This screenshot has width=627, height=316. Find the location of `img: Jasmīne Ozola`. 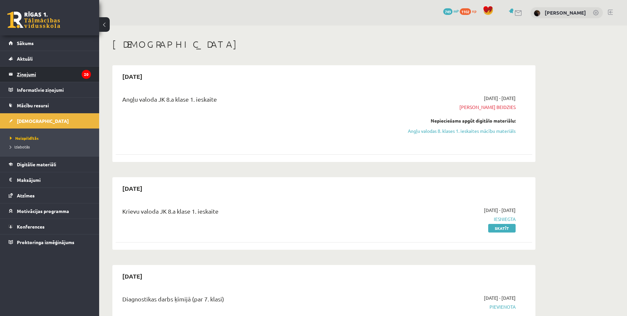

img: Jasmīne Ozola is located at coordinates (537, 13).